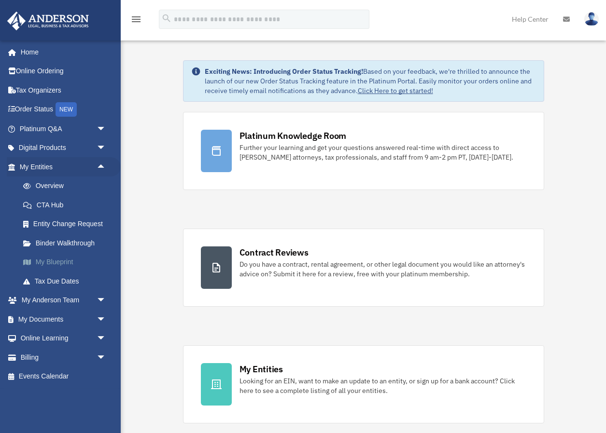  What do you see at coordinates (167, 18) in the screenshot?
I see `i: search` at bounding box center [167, 18].